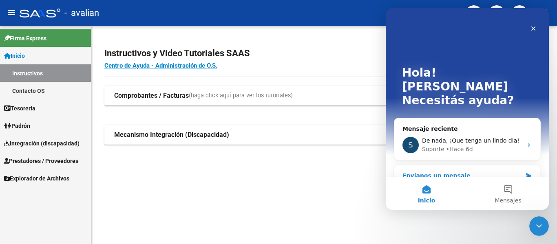 This screenshot has width=557, height=244. Describe the element at coordinates (148, 20) in the screenshot. I see `div: Cerrar` at that location.